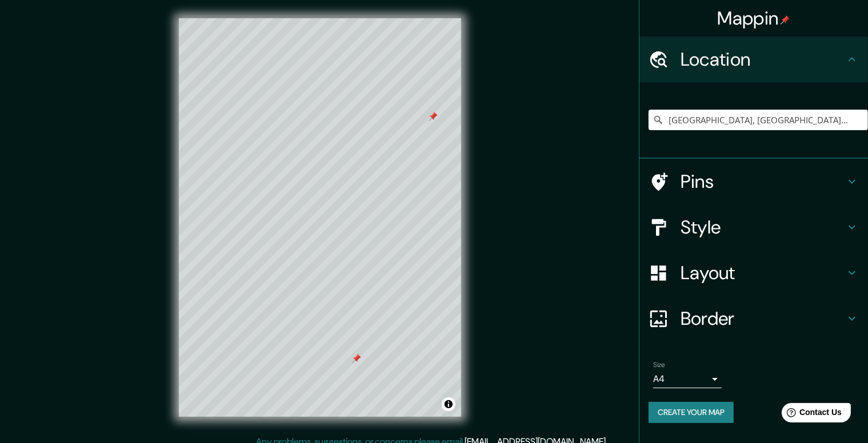 The height and width of the screenshot is (443, 868). Describe the element at coordinates (763, 273) in the screenshot. I see `h4: Layout` at that location.